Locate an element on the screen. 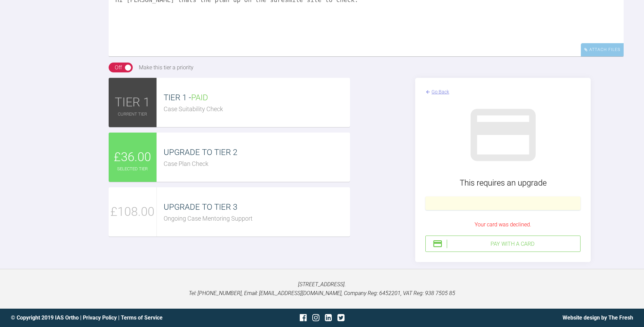 Image resolution: width=644 pixels, height=327 pixels. div: Go Back is located at coordinates (440, 92).